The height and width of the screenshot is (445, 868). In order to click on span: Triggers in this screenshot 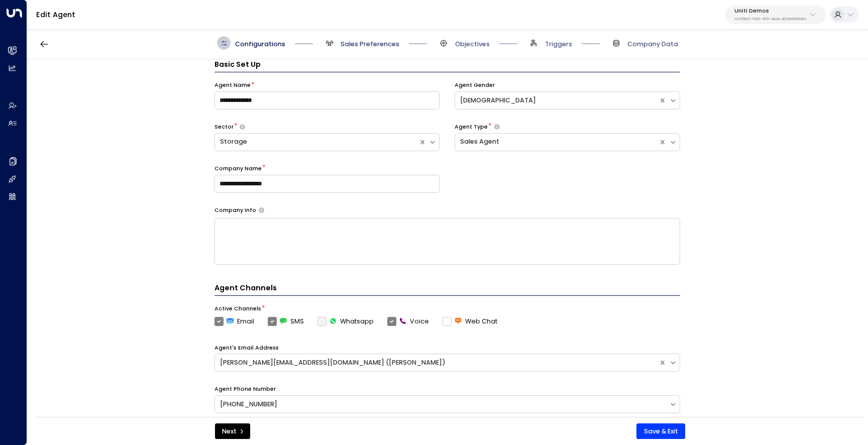, I will do `click(558, 44)`.